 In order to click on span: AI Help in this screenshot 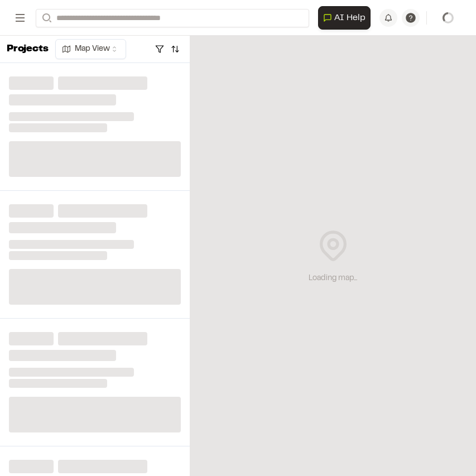, I will do `click(350, 18)`.